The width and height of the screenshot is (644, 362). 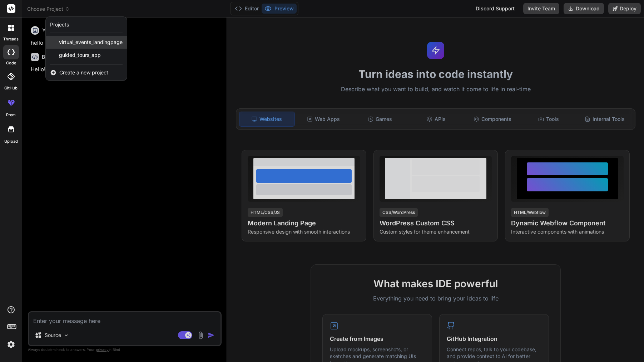 What do you see at coordinates (11, 63) in the screenshot?
I see `label: code` at bounding box center [11, 63].